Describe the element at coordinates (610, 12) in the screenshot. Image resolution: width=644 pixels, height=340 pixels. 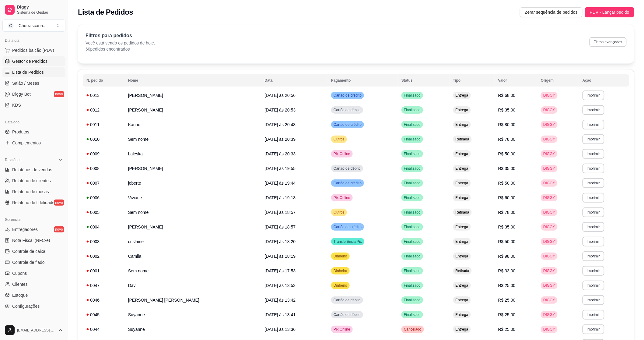
I see `button: PDV - Lançar pedido` at that location.